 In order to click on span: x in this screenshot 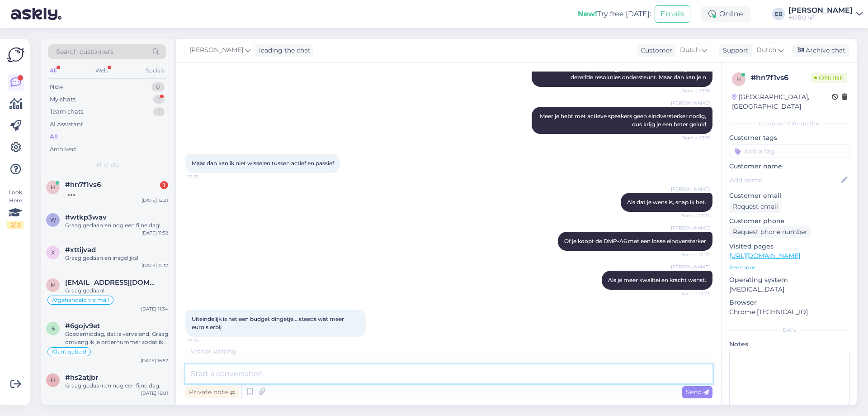, I will do `click(53, 252)`.